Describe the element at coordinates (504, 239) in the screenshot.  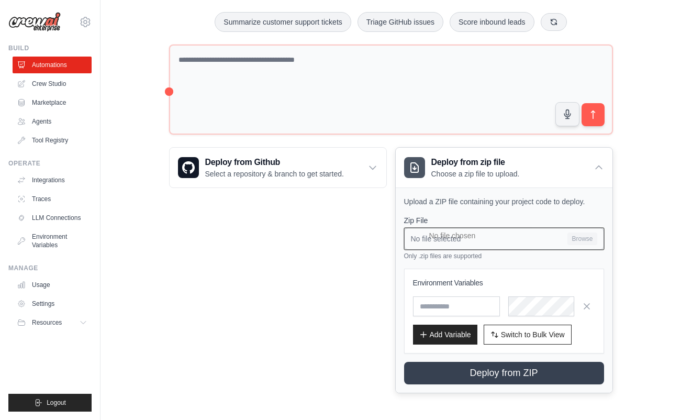
I see `input: No file selected Browse` at that location.